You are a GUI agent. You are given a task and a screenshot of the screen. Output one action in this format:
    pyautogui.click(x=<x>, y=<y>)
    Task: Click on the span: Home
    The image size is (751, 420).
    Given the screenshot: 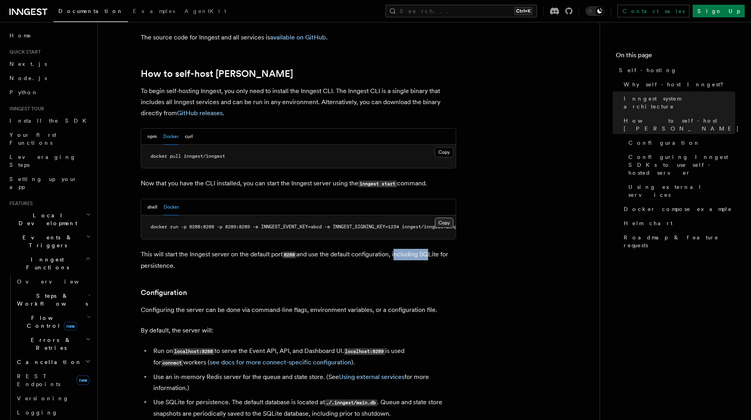 What is the action you would take?
    pyautogui.click(x=21, y=35)
    